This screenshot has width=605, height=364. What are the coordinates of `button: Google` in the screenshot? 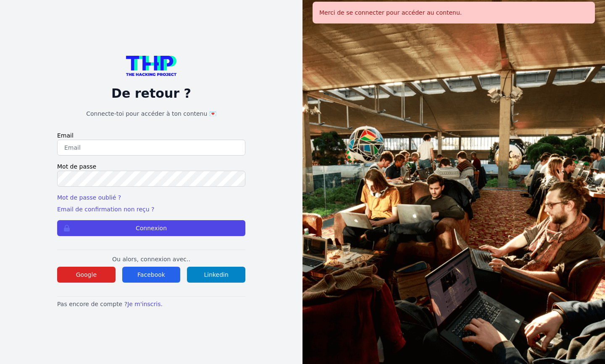 It's located at (86, 275).